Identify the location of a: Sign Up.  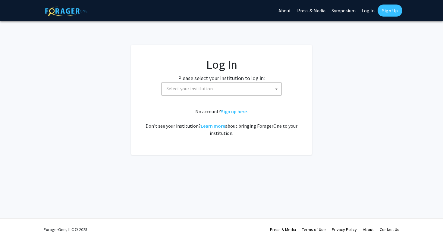
(390, 11).